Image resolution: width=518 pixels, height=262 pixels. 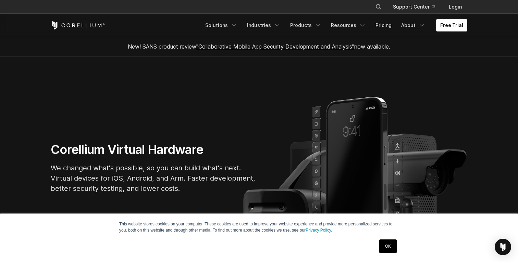 What do you see at coordinates (379, 7) in the screenshot?
I see `button: Search` at bounding box center [379, 7].